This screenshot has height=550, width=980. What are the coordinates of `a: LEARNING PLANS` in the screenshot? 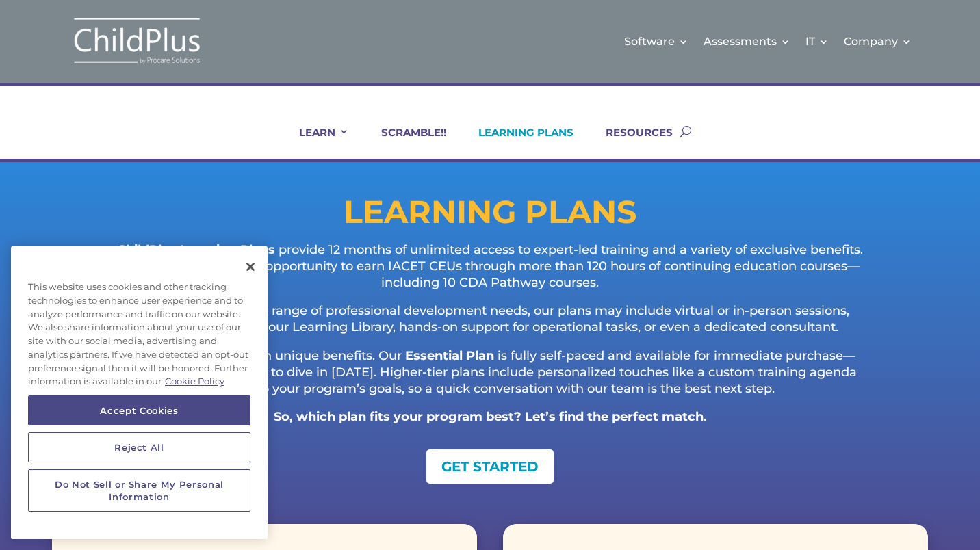 It's located at (517, 142).